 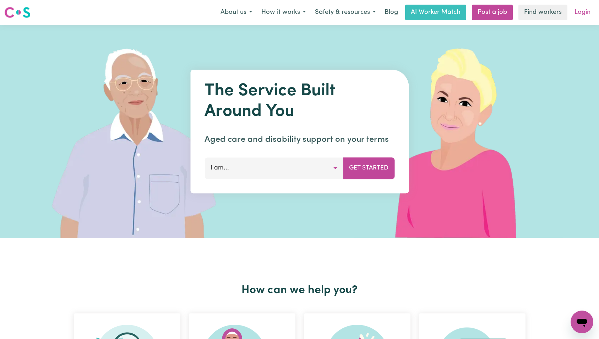 I want to click on p: Aged care and disability support on your terms, so click(x=299, y=140).